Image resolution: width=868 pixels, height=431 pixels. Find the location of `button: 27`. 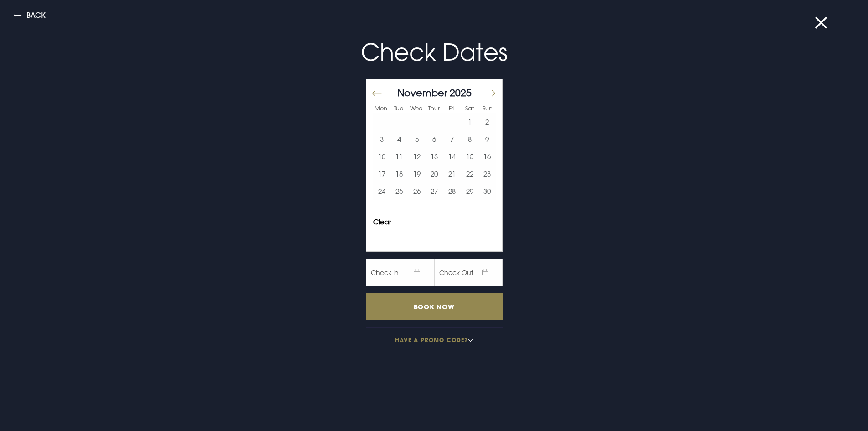

button: 27 is located at coordinates (434, 191).